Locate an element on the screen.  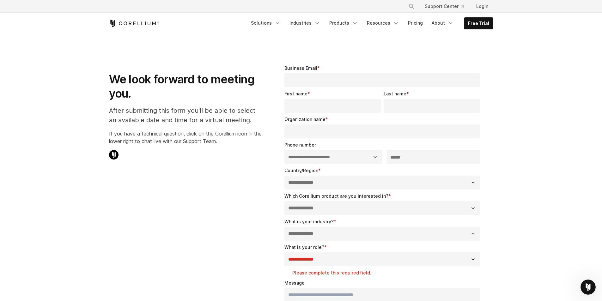
span: What is your industry? is located at coordinates (309, 221).